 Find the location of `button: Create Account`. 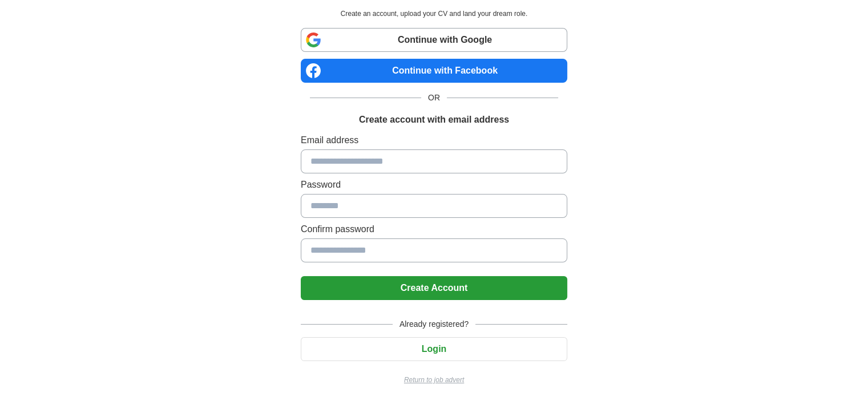

button: Create Account is located at coordinates (434, 288).